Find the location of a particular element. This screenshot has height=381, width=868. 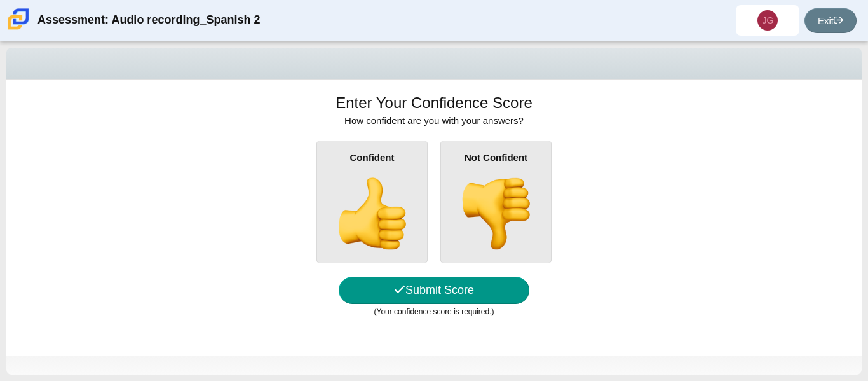

img: thumbs-down.png is located at coordinates (495, 214).